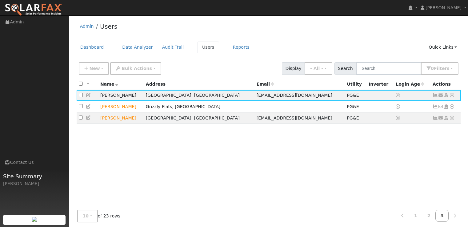 This screenshot has width=468, height=227. I want to click on a: Admin, so click(87, 26).